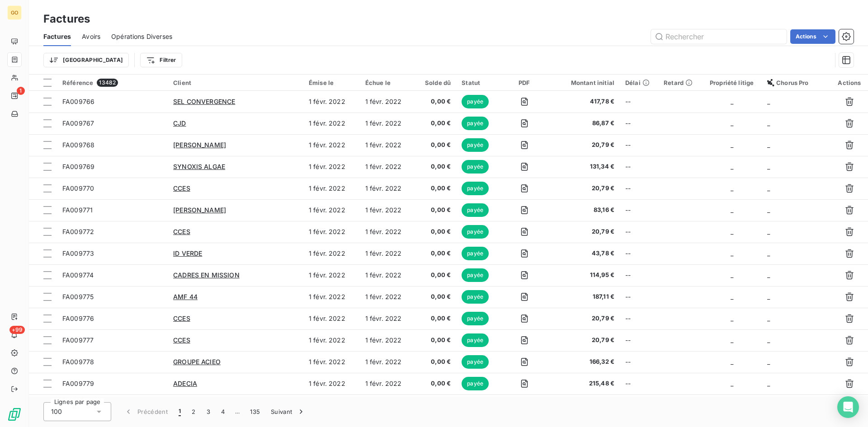  What do you see at coordinates (79, 102) in the screenshot?
I see `span: FA009766` at bounding box center [79, 102].